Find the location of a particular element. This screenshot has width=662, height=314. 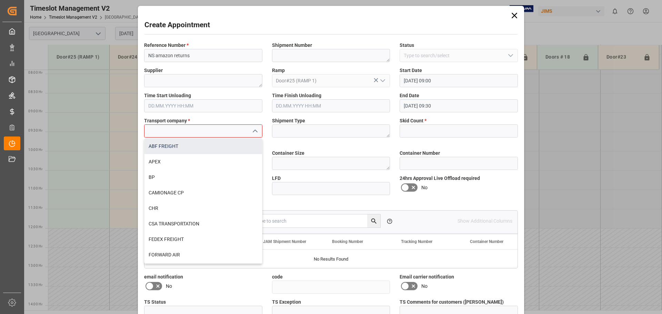

span: Ramp is located at coordinates (278, 70).